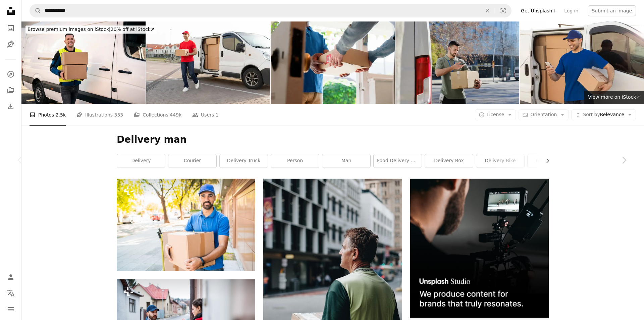  What do you see at coordinates (333, 63) in the screenshot?
I see `img: Hands, box and delivery man at front door in home with client, services and shipping for commerci...` at bounding box center [333, 63].